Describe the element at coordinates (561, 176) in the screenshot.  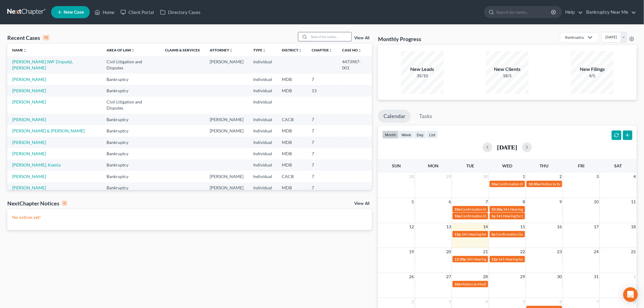
I see `span: 2` at that location.